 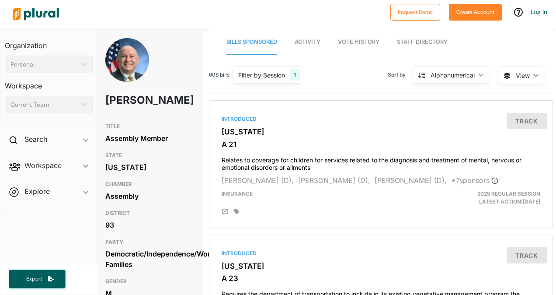 I want to click on button: Create Account, so click(x=475, y=12).